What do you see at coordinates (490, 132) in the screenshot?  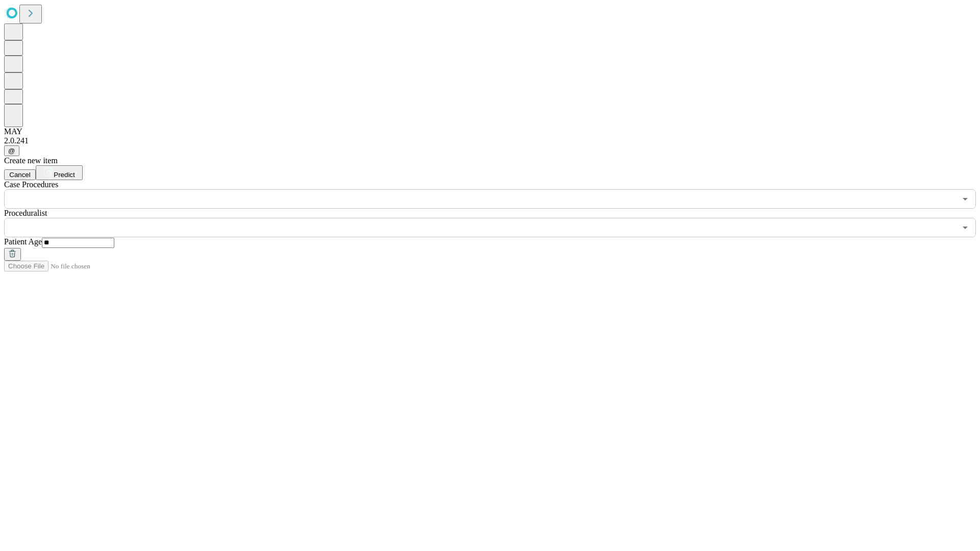 I see `div: MAY` at bounding box center [490, 132].